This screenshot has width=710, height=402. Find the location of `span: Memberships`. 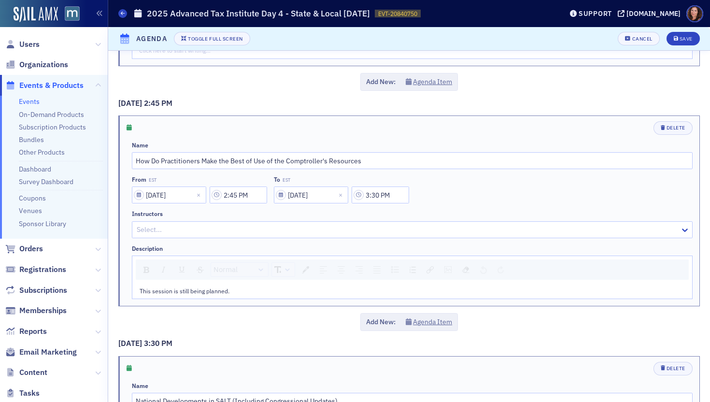

span: Memberships is located at coordinates (43, 310).